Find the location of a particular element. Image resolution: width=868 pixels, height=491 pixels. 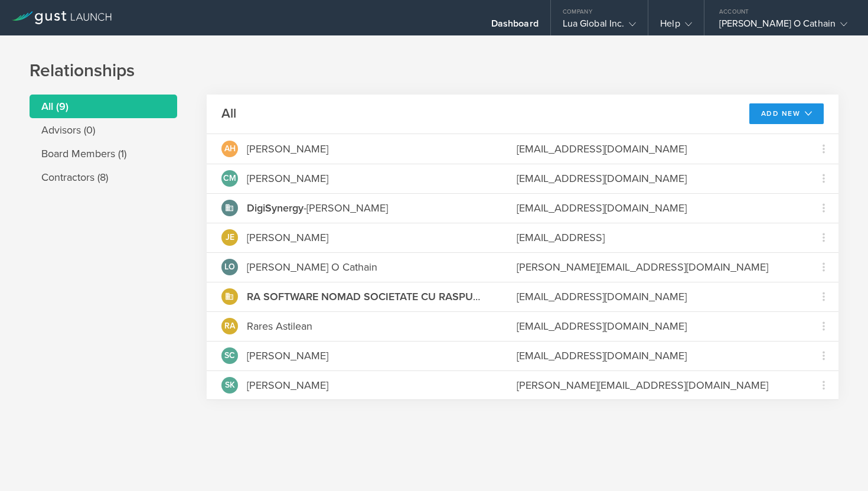

li: Board Members (1) is located at coordinates (103, 153).